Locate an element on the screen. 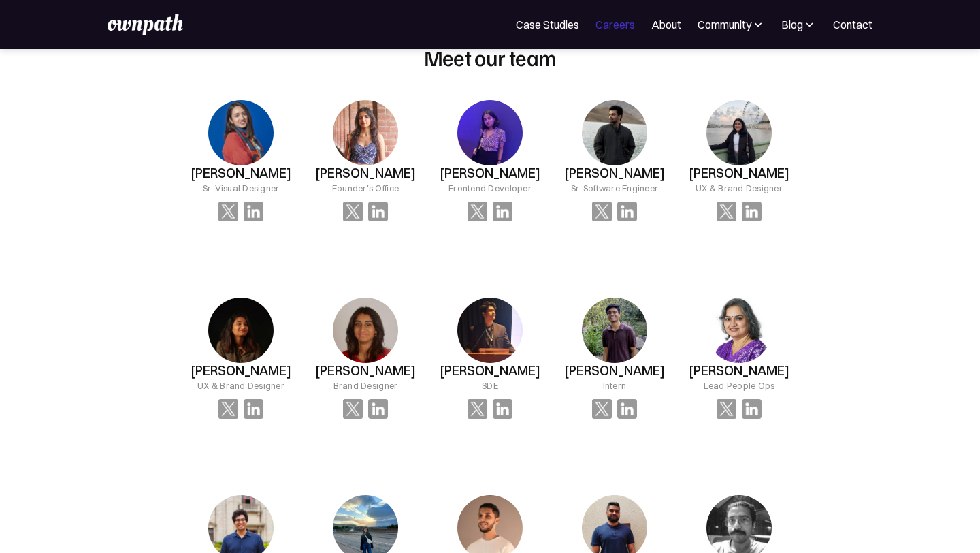 This screenshot has height=553, width=980. div: Frontend Developer is located at coordinates (490, 188).